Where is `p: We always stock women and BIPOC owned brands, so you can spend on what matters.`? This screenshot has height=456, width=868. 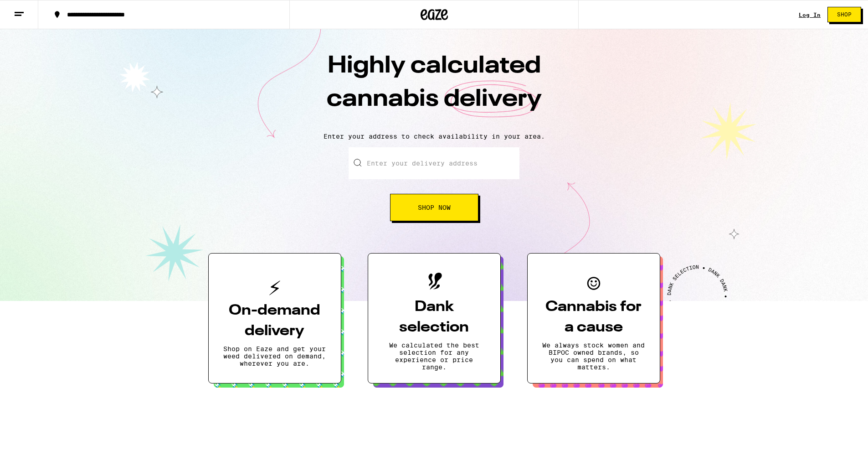 p: We always stock women and BIPOC owned brands, so you can spend on what matters. is located at coordinates (593, 356).